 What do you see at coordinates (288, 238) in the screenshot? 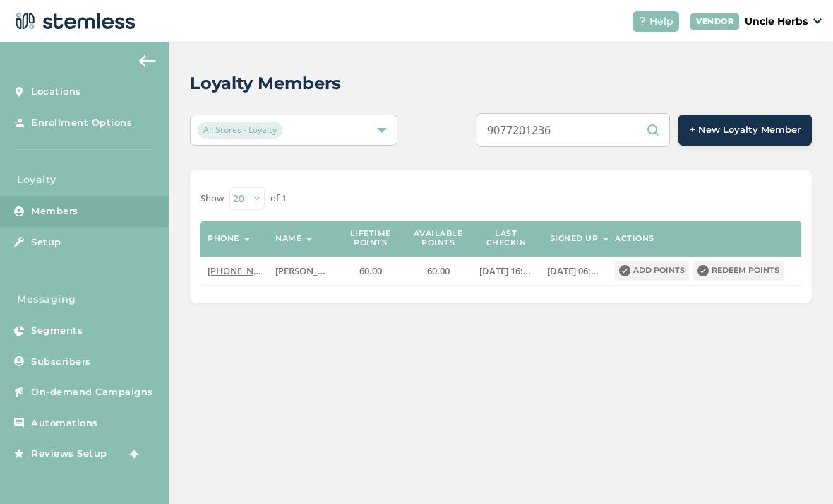
I see `label: Name` at bounding box center [288, 238].